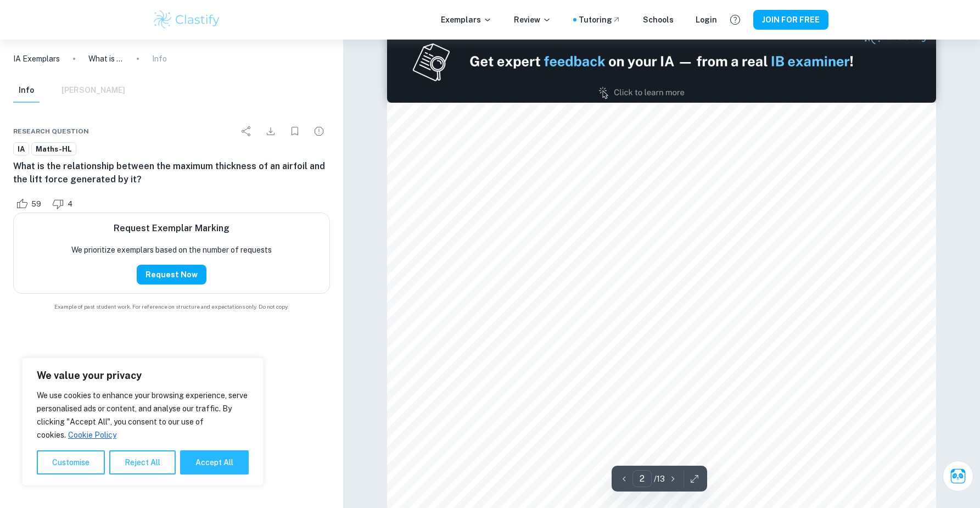 The height and width of the screenshot is (508, 980). I want to click on button: Help and Feedback, so click(735, 20).